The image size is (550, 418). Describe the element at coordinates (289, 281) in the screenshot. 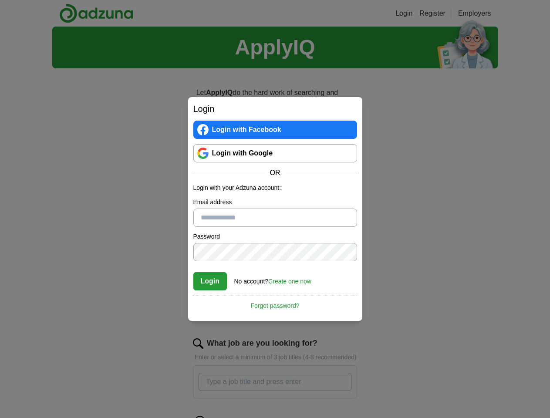

I see `a: Create one now` at that location.